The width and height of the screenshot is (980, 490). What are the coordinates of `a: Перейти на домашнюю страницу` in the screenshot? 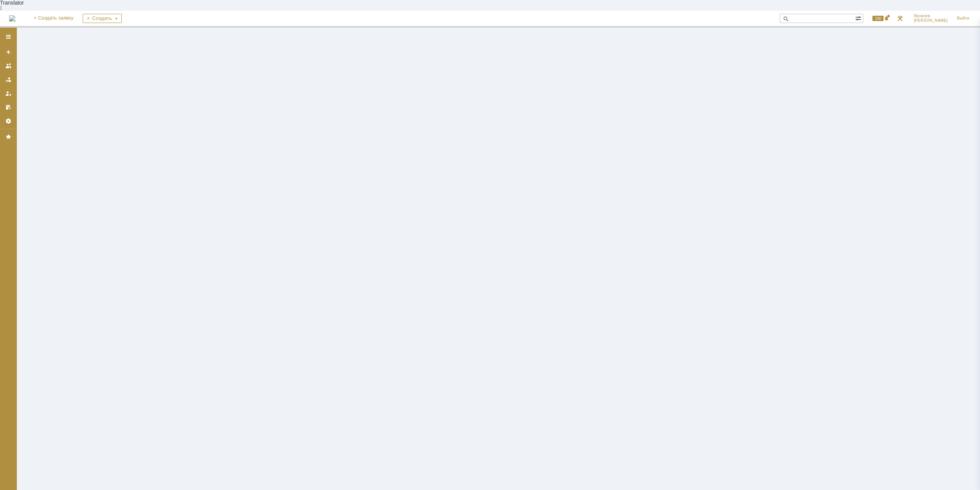 It's located at (12, 18).